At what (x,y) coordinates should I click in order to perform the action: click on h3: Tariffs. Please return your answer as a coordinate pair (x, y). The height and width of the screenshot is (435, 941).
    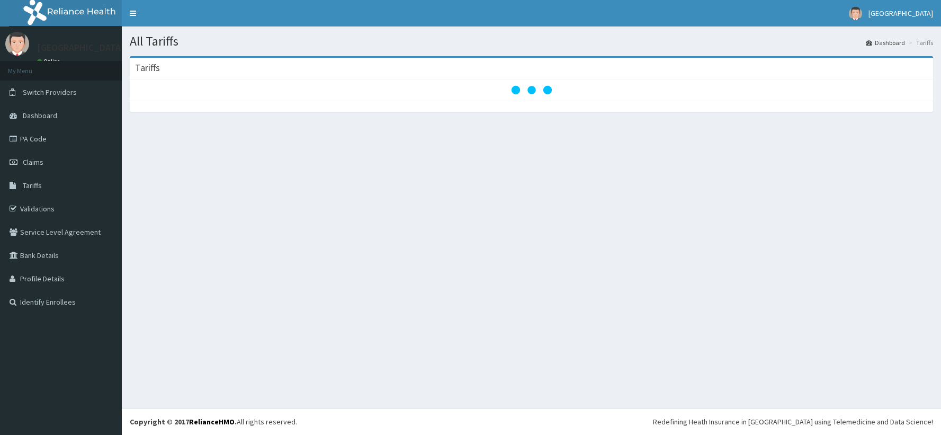
    Looking at the image, I should click on (147, 68).